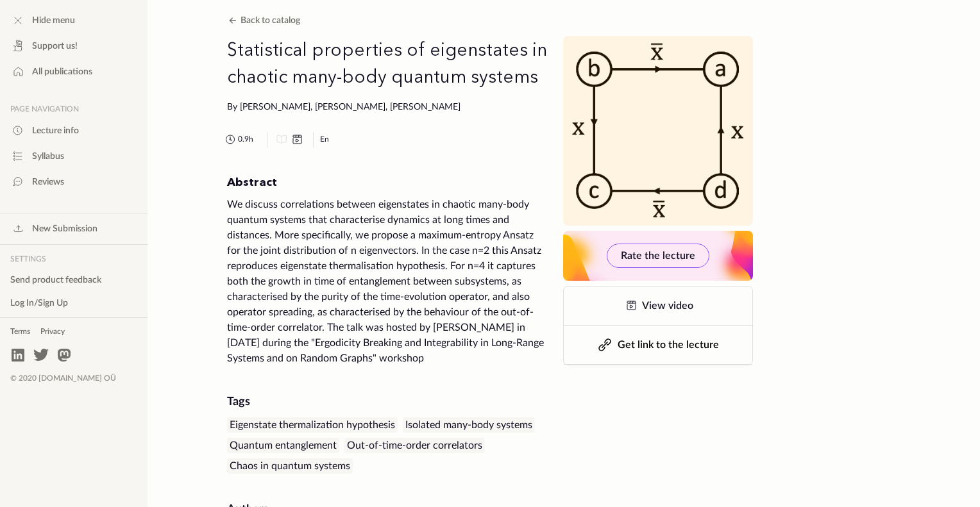 The height and width of the screenshot is (507, 980). What do you see at coordinates (387, 282) in the screenshot?
I see `div: We discuss correlations between eigenstates in chaotic many-body quantum systems that characteris...` at bounding box center [387, 282].